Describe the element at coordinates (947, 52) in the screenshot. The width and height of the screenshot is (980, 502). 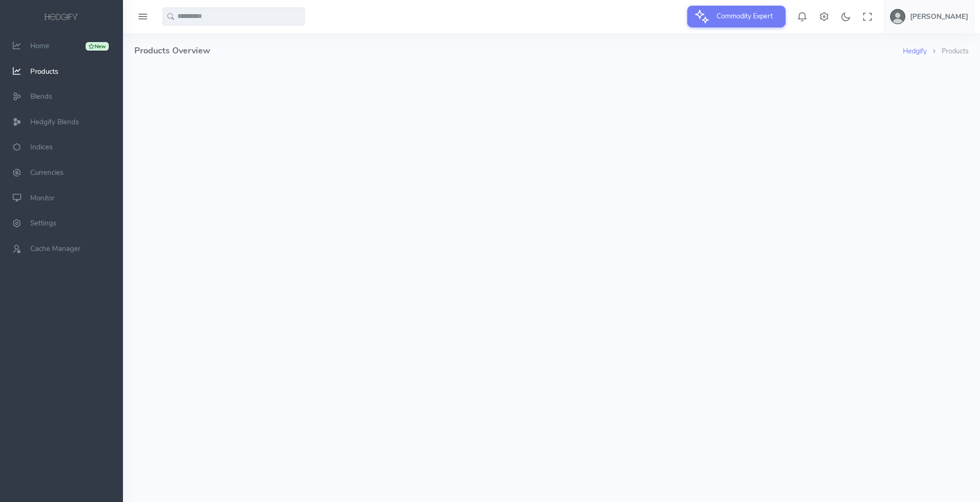
I see `li: Products` at that location.